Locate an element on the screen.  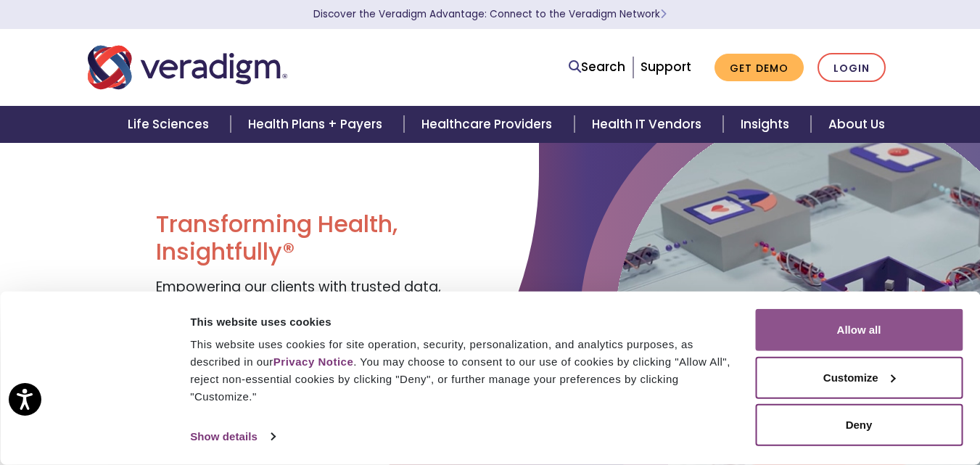
a: Search is located at coordinates (597, 67).